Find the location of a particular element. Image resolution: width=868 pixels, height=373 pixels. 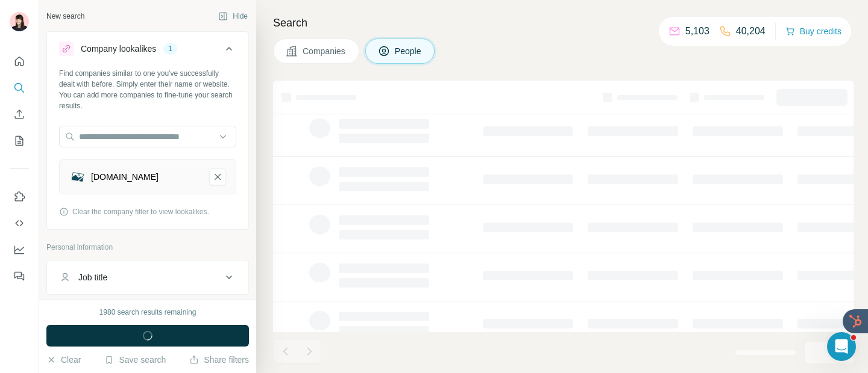

p: 40,204 is located at coordinates (750, 31).